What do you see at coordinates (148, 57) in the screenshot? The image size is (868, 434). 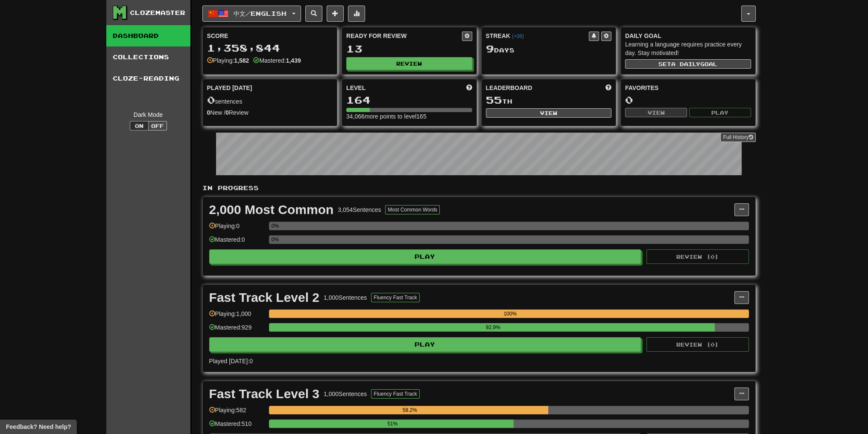 I see `a: Collections` at bounding box center [148, 57].